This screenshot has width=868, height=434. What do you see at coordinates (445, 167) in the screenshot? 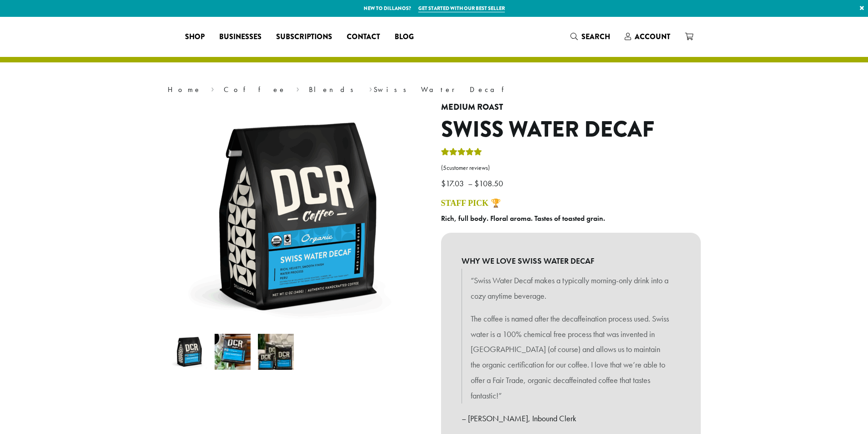
I see `span: 5` at bounding box center [445, 167].